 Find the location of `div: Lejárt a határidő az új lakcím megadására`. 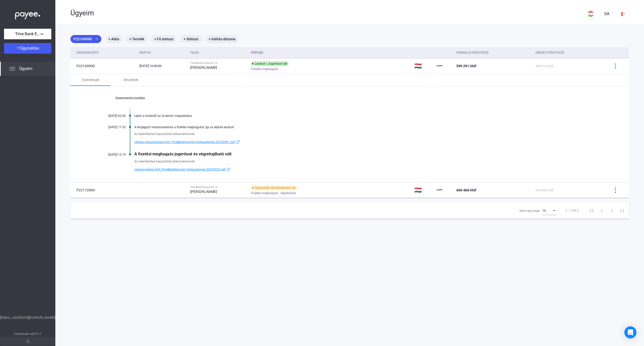

div: Lejárt a határidő az új lakcím megadására is located at coordinates (369, 116).